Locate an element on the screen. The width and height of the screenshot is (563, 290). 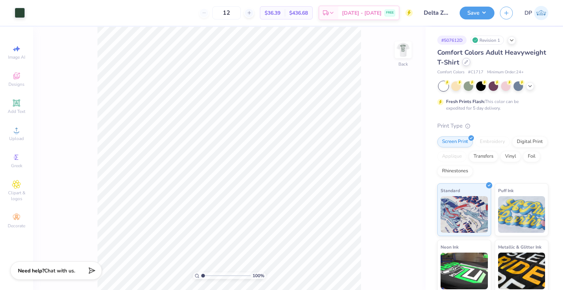
span: Decorate is located at coordinates (16, 226).